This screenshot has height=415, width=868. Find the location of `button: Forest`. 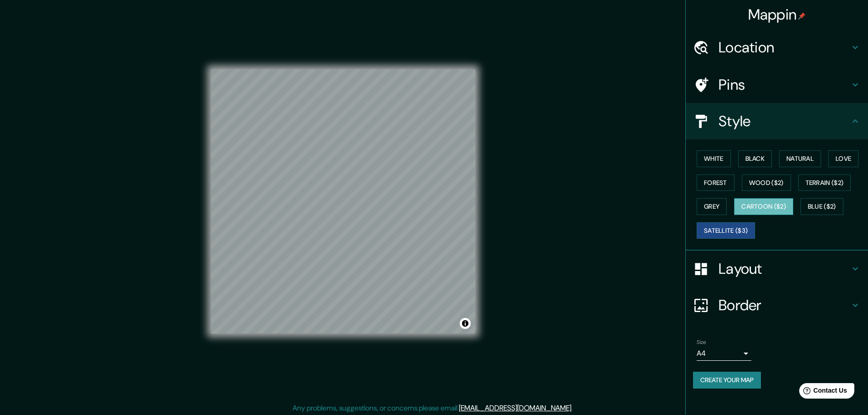

button: Forest is located at coordinates (715, 183).